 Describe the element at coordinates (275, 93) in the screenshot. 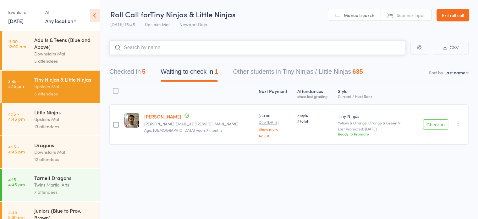

I see `div: Next Payment` at that location.